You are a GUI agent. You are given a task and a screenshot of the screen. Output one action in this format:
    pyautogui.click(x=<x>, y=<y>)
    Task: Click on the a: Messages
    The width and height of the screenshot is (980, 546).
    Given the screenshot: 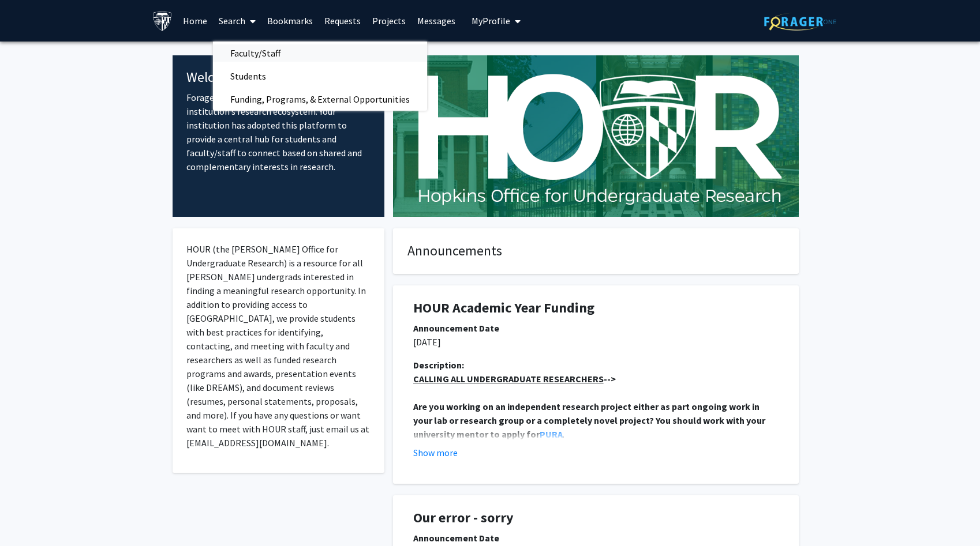 What is the action you would take?
    pyautogui.click(x=437, y=21)
    